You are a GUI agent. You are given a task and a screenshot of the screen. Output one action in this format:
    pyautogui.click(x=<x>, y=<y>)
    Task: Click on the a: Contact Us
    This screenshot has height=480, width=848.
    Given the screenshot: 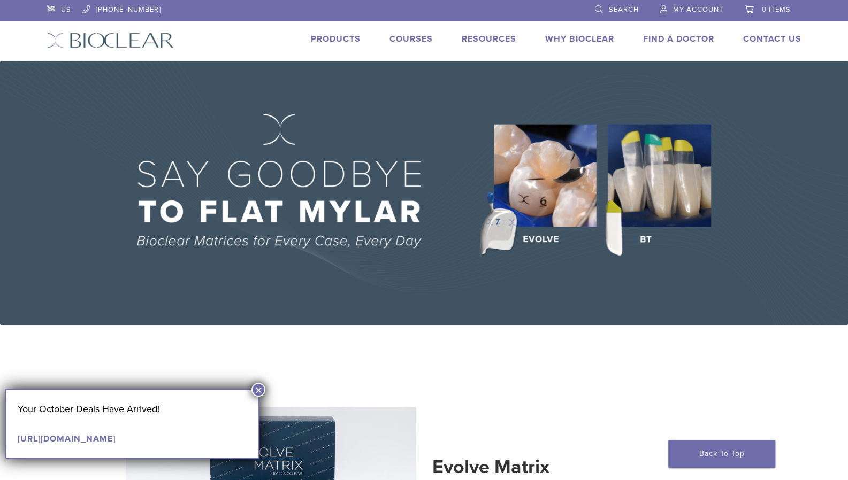 What is the action you would take?
    pyautogui.click(x=772, y=39)
    